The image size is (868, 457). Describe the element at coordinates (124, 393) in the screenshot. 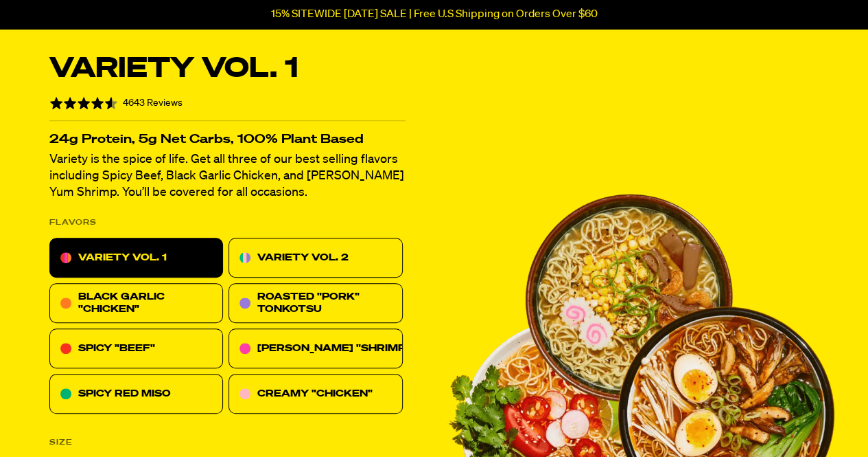

I see `p: SPICY RED MISO` at that location.